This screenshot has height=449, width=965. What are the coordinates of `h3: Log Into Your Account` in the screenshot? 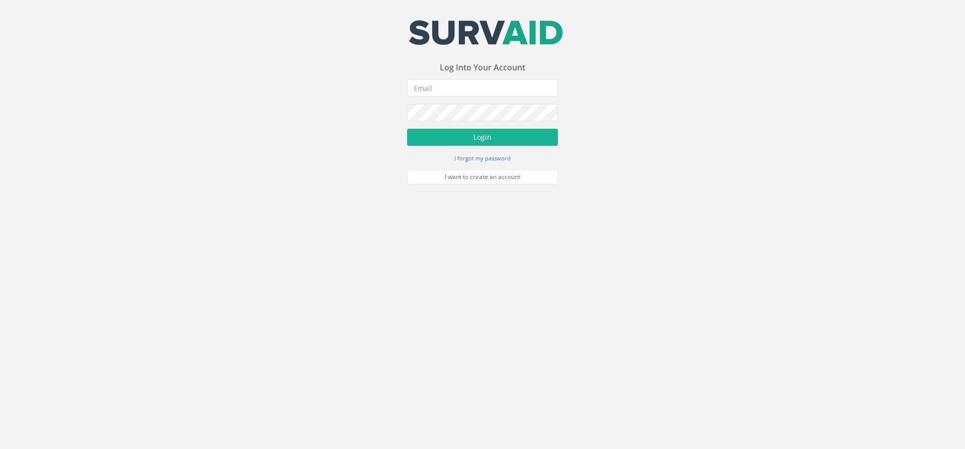 It's located at (483, 68).